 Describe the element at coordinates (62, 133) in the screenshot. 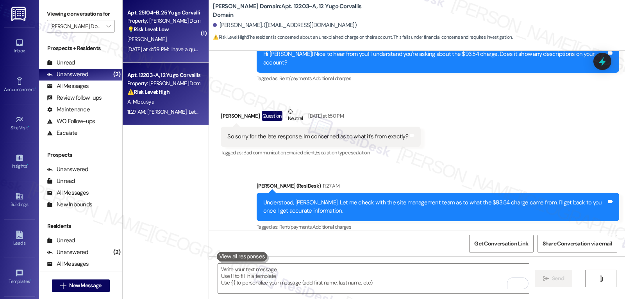

I see `div: Escalate` at that location.